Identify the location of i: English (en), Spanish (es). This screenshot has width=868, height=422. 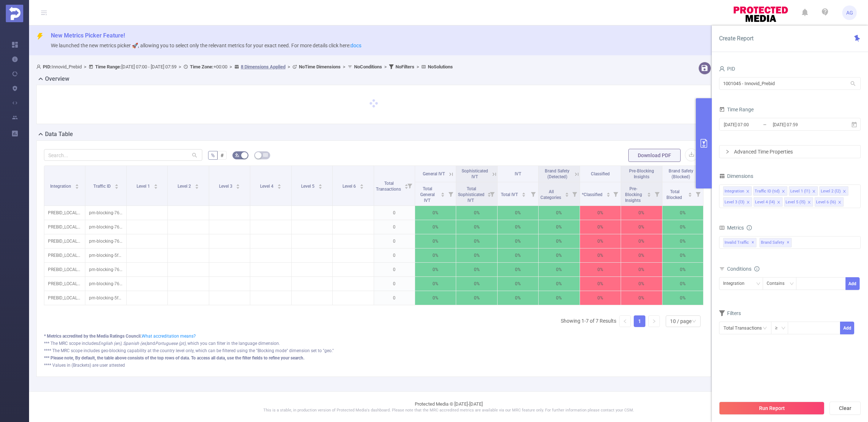
(123, 343).